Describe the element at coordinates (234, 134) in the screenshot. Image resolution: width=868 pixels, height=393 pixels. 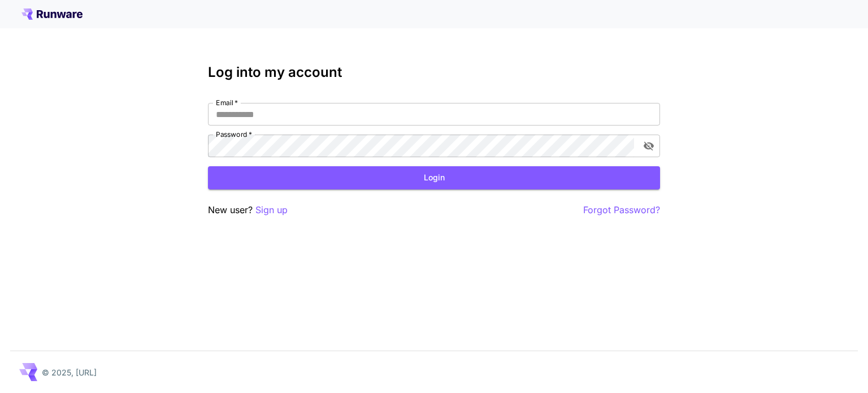
I see `label: Password` at that location.